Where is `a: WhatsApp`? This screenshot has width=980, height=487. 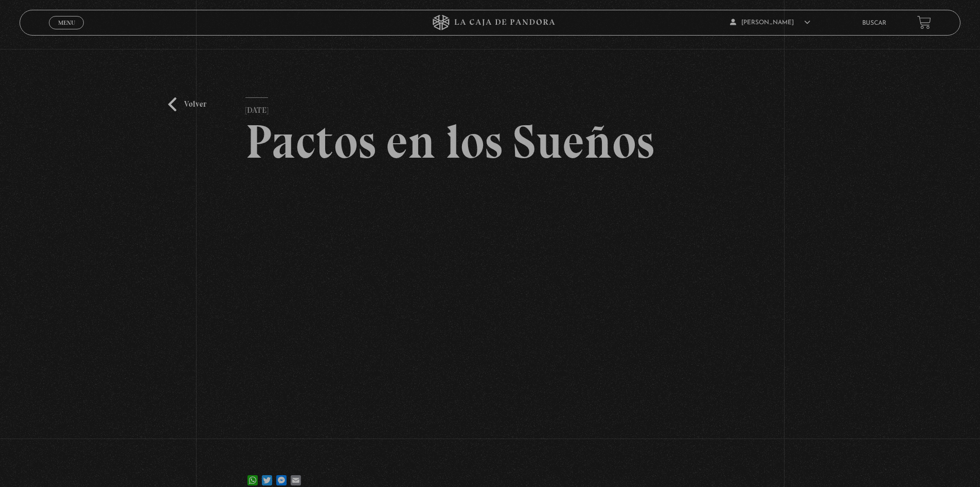
a: WhatsApp is located at coordinates (252, 475).